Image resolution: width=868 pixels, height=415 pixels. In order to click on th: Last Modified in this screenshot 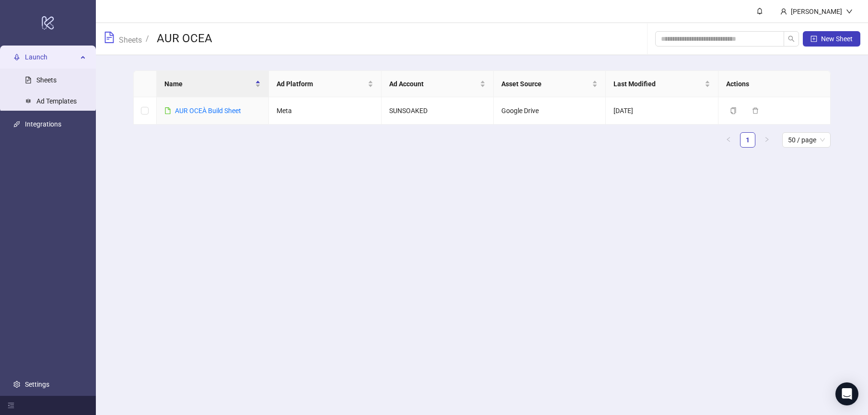, I will do `click(662, 84)`.